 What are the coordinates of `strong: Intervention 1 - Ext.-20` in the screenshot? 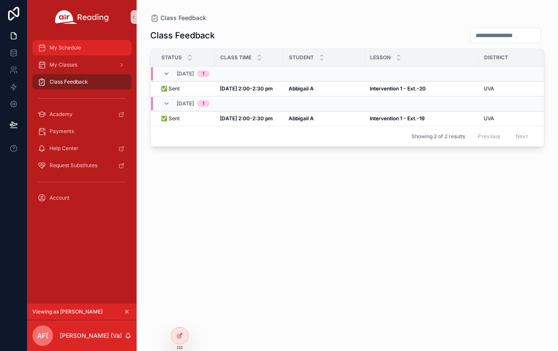 It's located at (397, 88).